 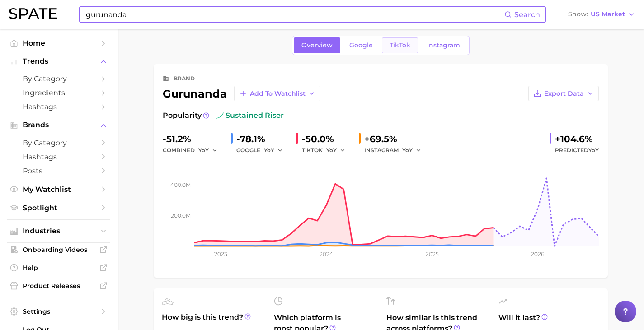 What do you see at coordinates (59, 43) in the screenshot?
I see `span: Home` at bounding box center [59, 43].